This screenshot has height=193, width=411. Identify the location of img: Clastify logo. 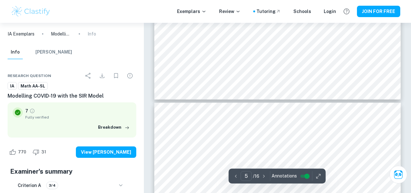
(31, 11).